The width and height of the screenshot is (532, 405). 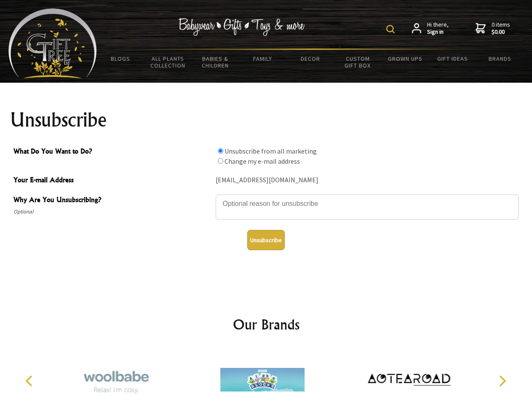 I want to click on a: Gift Ideas, so click(x=452, y=59).